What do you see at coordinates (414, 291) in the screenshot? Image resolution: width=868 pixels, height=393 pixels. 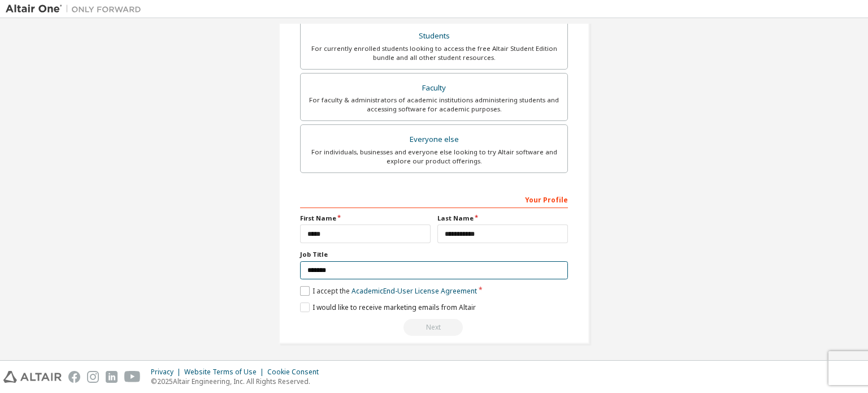 I see `a: Academic End-User License Agreement` at bounding box center [414, 291].